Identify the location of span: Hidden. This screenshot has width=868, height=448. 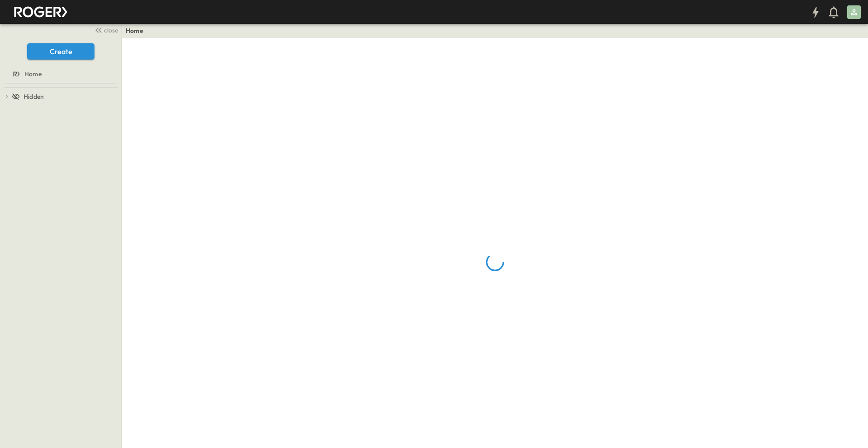
(33, 97).